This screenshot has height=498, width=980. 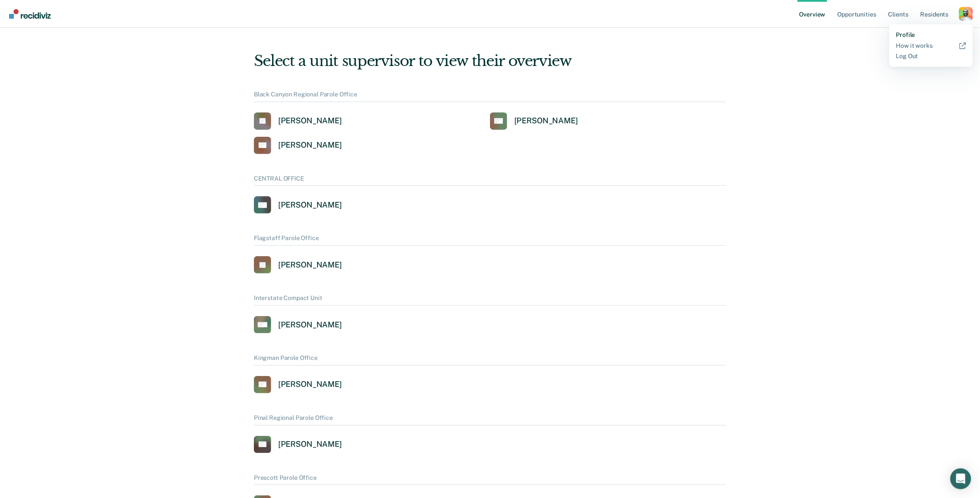 I want to click on div: Kingman Parole Office, so click(x=490, y=360).